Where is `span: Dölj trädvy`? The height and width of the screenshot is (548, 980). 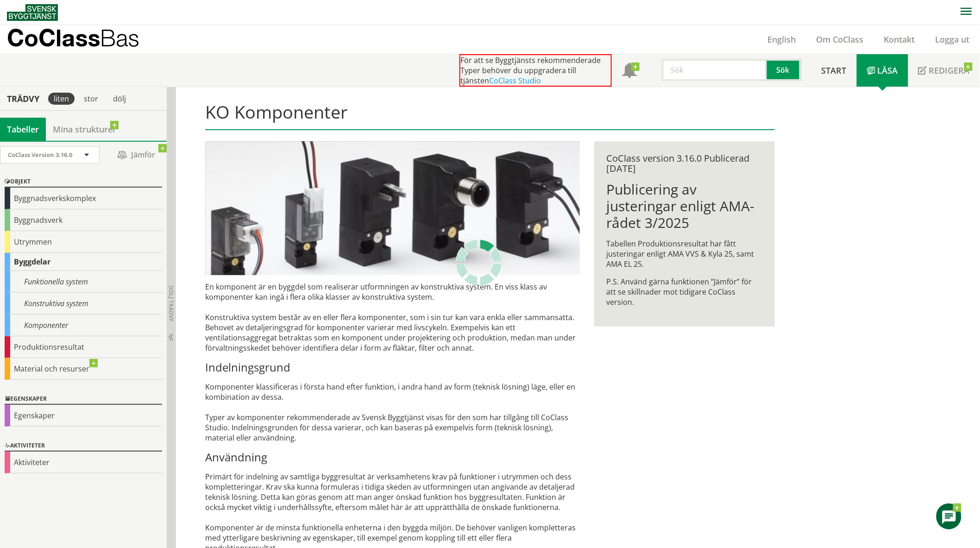
span: Dölj trädvy is located at coordinates (171, 303).